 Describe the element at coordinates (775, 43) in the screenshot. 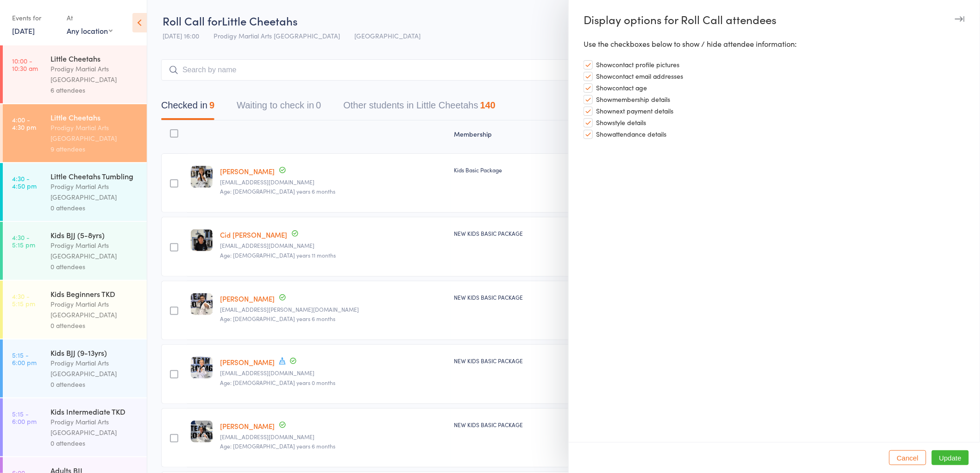

I see `p: Use the checkboxes below to show / hide attendee information:` at that location.